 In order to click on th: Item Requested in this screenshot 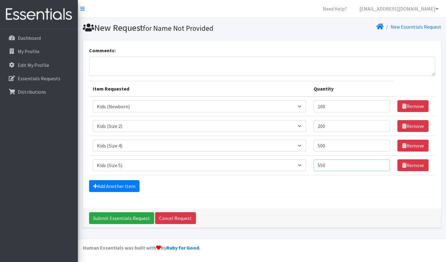, I will do `click(200, 89)`.